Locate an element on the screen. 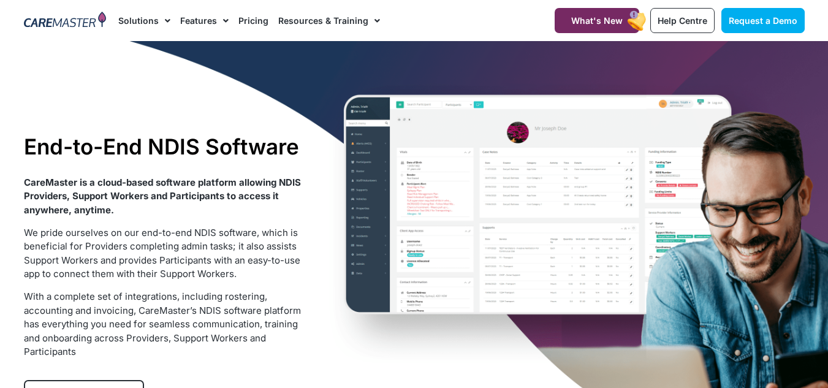 The height and width of the screenshot is (388, 828). strong: CareMaster is a cloud-based software platform allowing NDIS Providers, Support Workers and Partic... is located at coordinates (162, 196).